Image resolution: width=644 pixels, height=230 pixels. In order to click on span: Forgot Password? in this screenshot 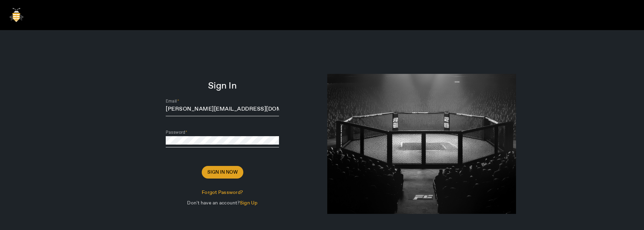, I will do `click(223, 192)`.